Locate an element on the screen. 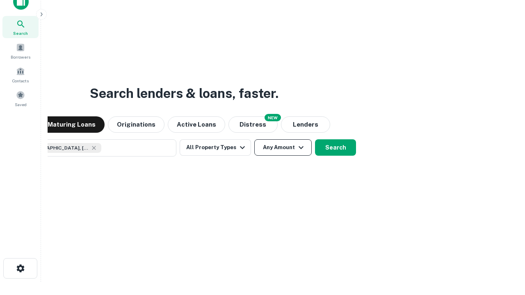 The height and width of the screenshot is (295, 525). a: Borrowers is located at coordinates (21, 51).